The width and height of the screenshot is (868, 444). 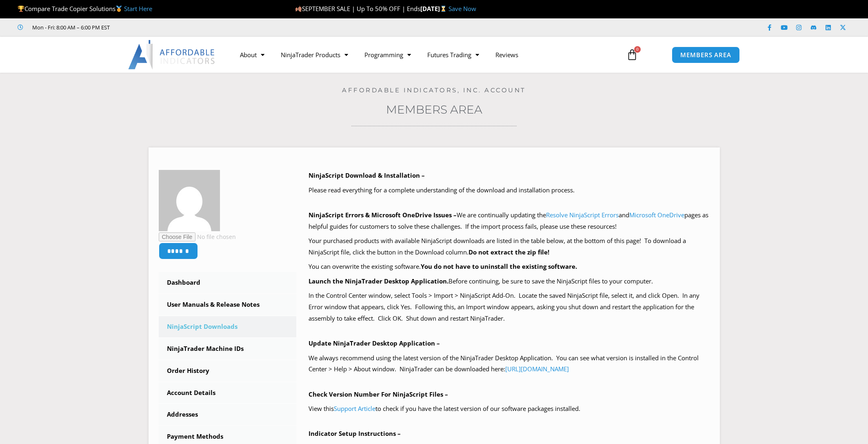 I want to click on a: About, so click(x=252, y=55).